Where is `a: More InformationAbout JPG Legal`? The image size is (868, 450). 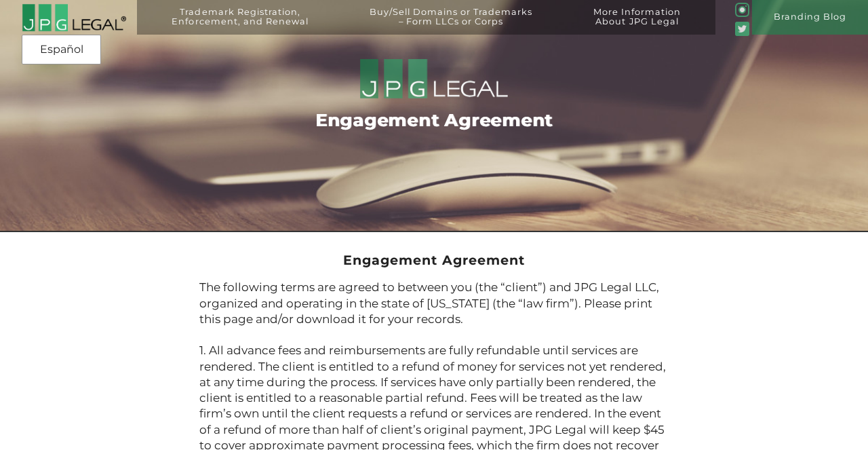 a: More InformationAbout JPG Legal is located at coordinates (637, 24).